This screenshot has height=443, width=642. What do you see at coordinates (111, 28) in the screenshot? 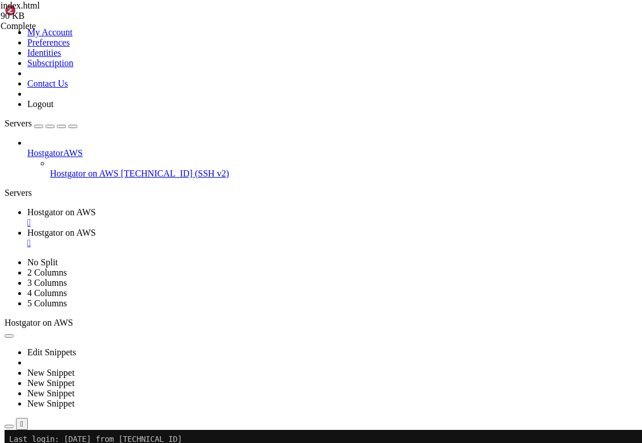
I see `span: [ip-172-31-44-17.us-west-2.compute.internal:~]>` at bounding box center [111, 28].